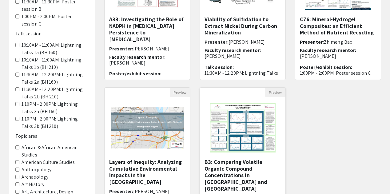  I want to click on span: Zhimeng Bao, so click(338, 42).